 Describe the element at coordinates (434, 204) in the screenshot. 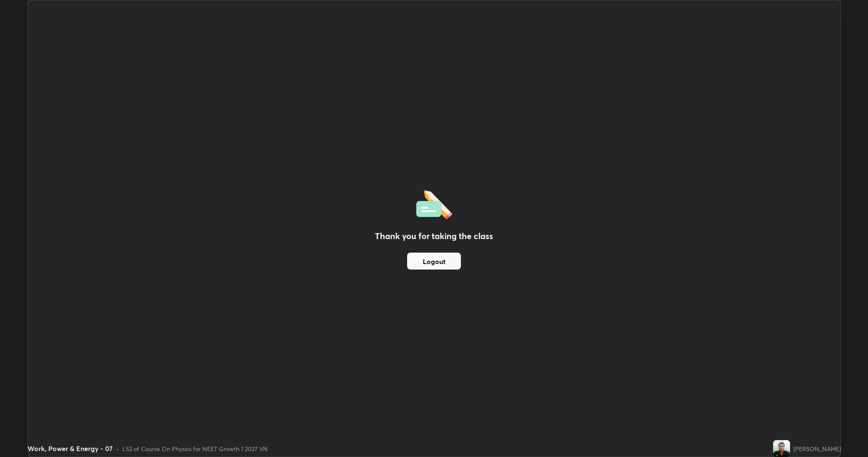

I see `img: offlineFeedback.1438e8b3.svg` at that location.